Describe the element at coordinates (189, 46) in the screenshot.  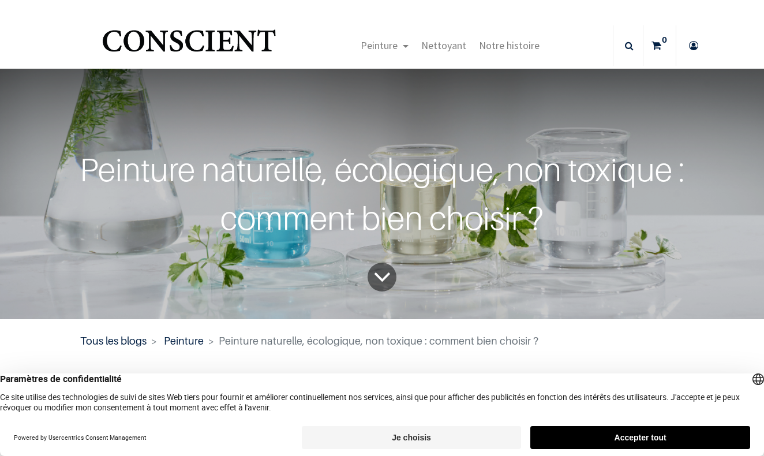
I see `a: Logo of Conscient` at that location.